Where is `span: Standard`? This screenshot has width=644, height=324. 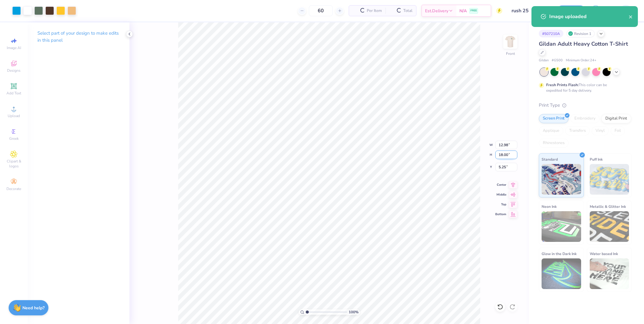
span: Standard is located at coordinates (550, 159).